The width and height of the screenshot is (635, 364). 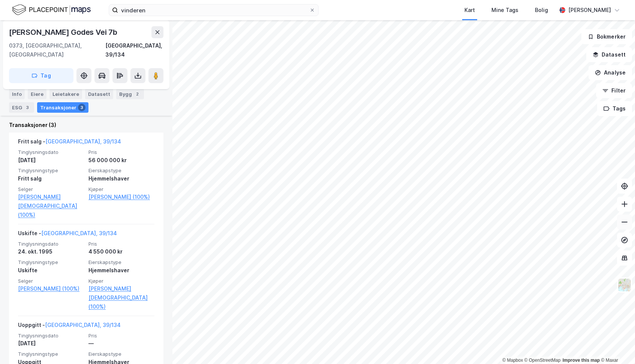 What do you see at coordinates (130, 94) in the screenshot?
I see `div: Bygg` at bounding box center [130, 94].